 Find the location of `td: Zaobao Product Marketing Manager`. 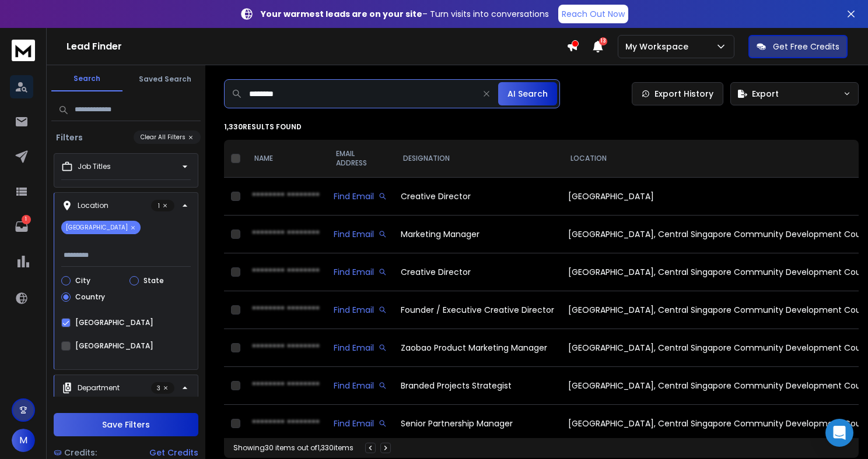

td: Zaobao Product Marketing Manager is located at coordinates (477, 348).